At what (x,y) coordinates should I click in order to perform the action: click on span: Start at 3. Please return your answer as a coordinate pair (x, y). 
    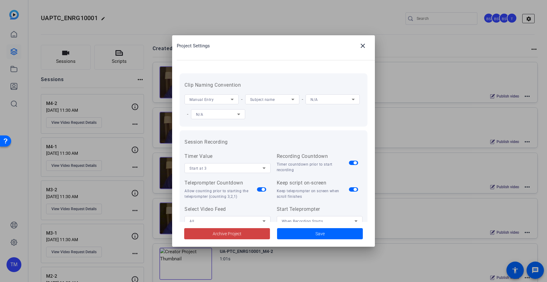
    Looking at the image, I should click on (198, 168).